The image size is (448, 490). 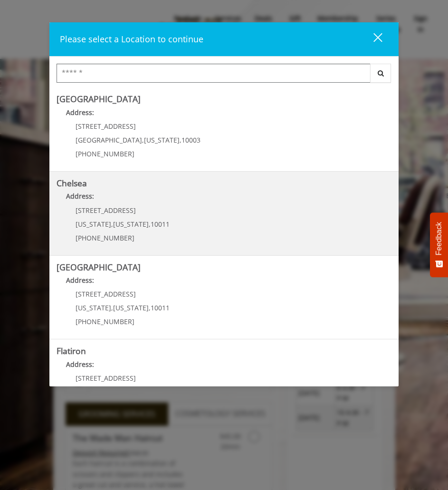 What do you see at coordinates (131, 39) in the screenshot?
I see `span: Please select a Location to continue` at bounding box center [131, 39].